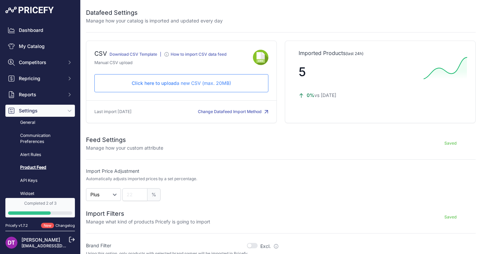 The height and width of the screenshot is (254, 481). Describe the element at coordinates (100, 54) in the screenshot. I see `div: CSV` at that location.